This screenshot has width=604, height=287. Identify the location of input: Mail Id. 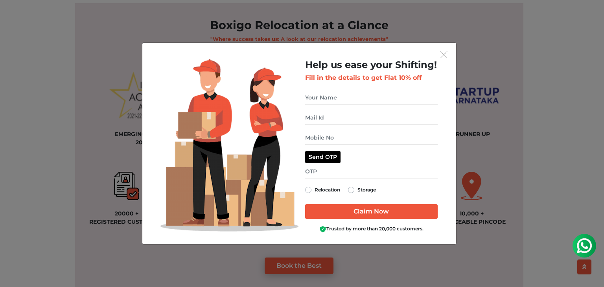
(371, 118).